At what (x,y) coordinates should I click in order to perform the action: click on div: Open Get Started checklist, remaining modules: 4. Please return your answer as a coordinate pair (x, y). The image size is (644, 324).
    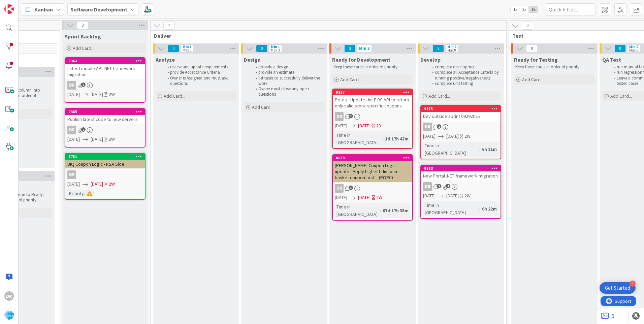
    Looking at the image, I should click on (618, 288).